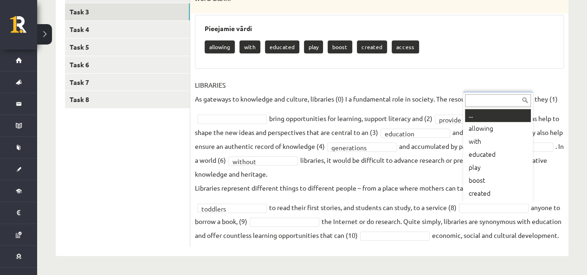 Image resolution: width=587 pixels, height=275 pixels. What do you see at coordinates (498, 154) in the screenshot?
I see `div: educated` at bounding box center [498, 154].